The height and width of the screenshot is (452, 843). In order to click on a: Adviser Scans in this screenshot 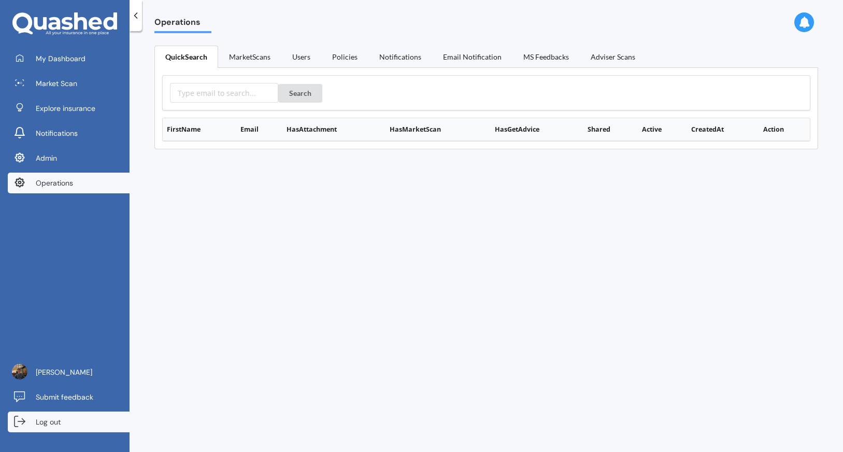, I will do `click(613, 56)`.